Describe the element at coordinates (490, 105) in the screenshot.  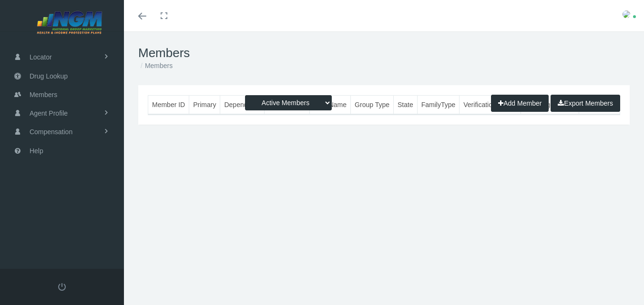
I see `th: Verification Status` at that location.